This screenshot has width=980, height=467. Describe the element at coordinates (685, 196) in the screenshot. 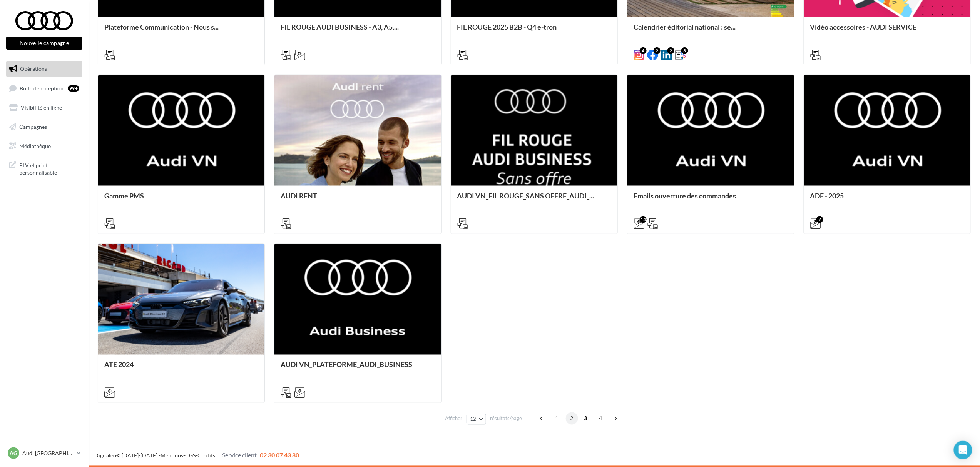

I see `span: Emails ouverture des commandes` at that location.